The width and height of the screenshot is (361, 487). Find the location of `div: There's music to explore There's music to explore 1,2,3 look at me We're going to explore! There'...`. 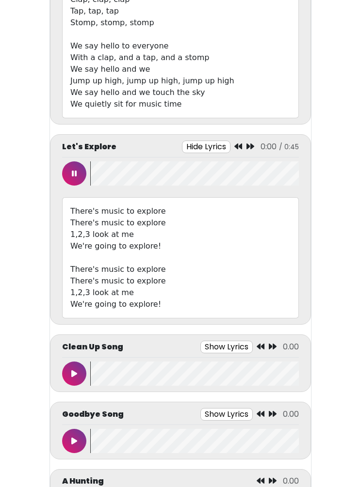

div: There's music to explore There's music to explore 1,2,3 look at me We're going to explore! There'... is located at coordinates (180, 258).